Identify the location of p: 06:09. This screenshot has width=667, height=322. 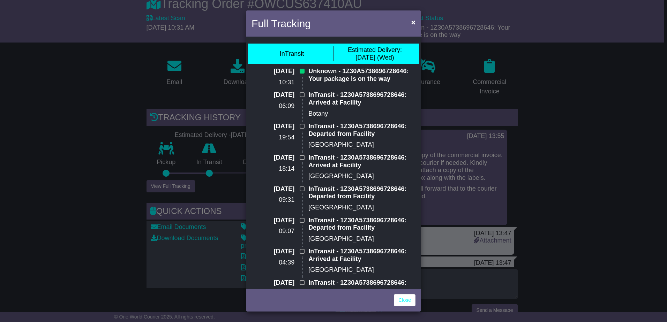
(273, 106).